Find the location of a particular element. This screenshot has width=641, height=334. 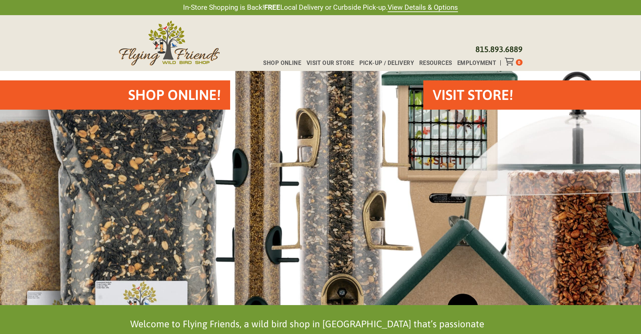

div: Toggle Off Canvas Content is located at coordinates (510, 62).